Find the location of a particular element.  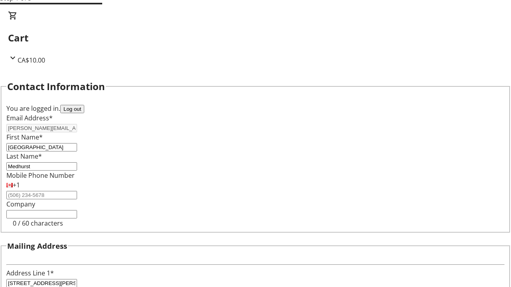

tr-character-limit: 0 / 60 characters is located at coordinates (38, 224).